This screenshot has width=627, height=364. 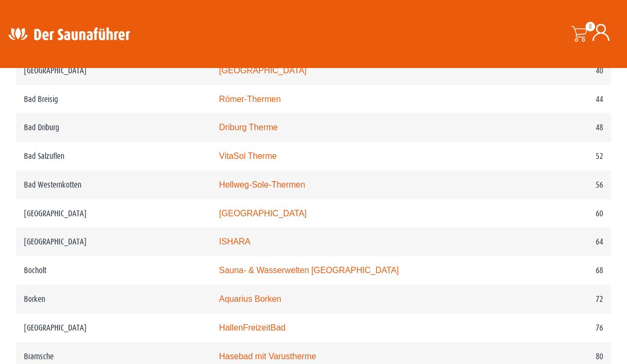 I want to click on td: 64, so click(x=557, y=241).